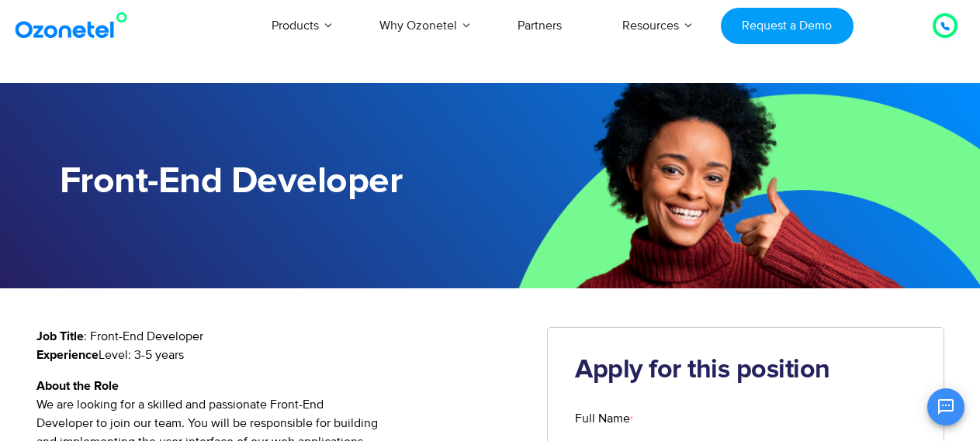  Describe the element at coordinates (275, 181) in the screenshot. I see `h1: Front-End Developer` at that location.